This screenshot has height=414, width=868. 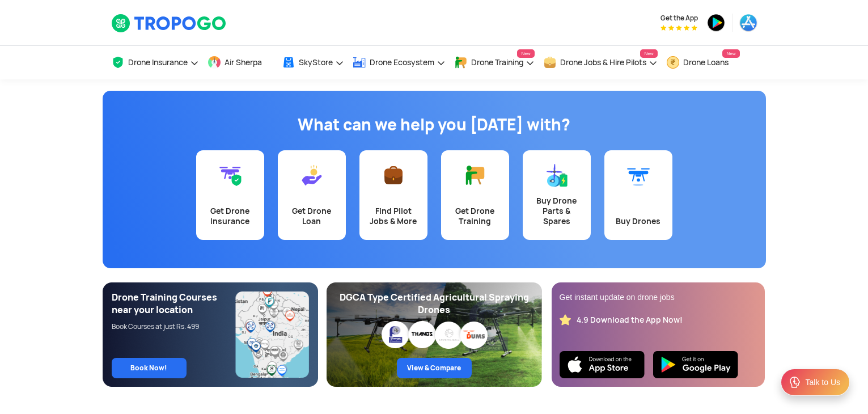 I want to click on span: Drone Training, so click(x=497, y=62).